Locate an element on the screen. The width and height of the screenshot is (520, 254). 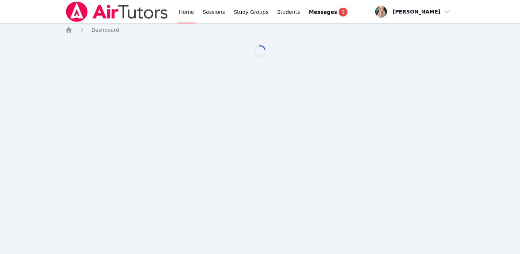
span: 1 is located at coordinates (343, 12).